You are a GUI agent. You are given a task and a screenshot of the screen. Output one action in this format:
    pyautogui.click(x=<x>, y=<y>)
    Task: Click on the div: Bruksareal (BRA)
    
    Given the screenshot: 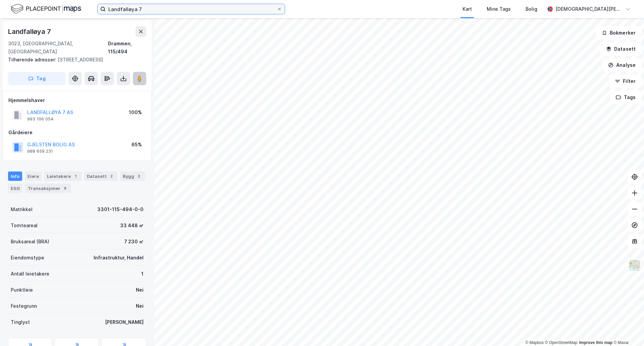 What is the action you would take?
    pyautogui.click(x=30, y=241)
    